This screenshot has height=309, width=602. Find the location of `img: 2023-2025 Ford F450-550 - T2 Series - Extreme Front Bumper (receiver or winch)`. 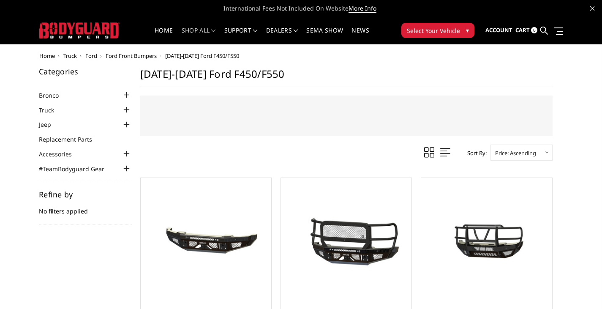

img: 2023-2025 Ford F450-550 - T2 Series - Extreme Front Bumper (receiver or winch) is located at coordinates (486, 243).